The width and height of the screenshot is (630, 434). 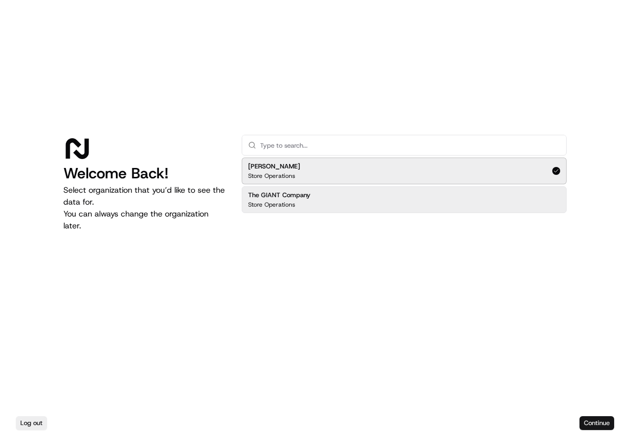 I want to click on p: Select organization that you’d like to see the data for. You can always change the organization l..., so click(x=145, y=208).